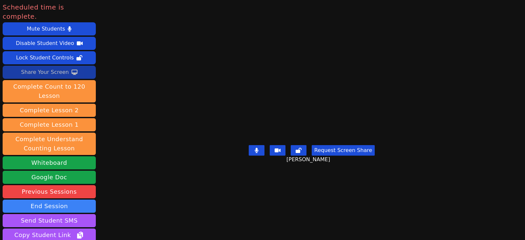 The width and height of the screenshot is (525, 240). I want to click on button: Share Your Screen, so click(49, 72).